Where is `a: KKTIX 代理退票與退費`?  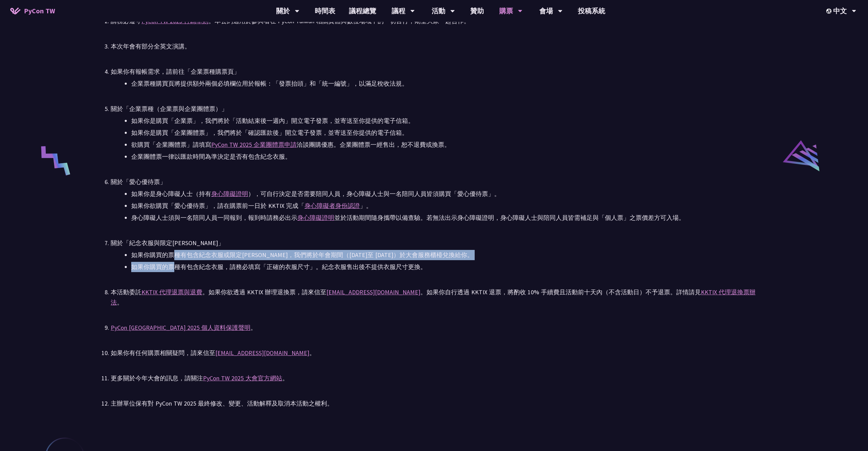
a: KKTIX 代理退票與退費 is located at coordinates (172, 292).